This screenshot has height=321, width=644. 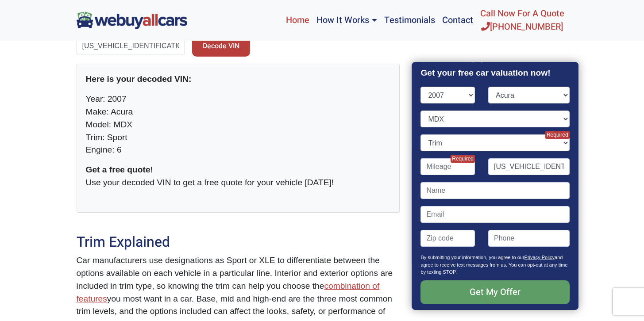 I want to click on p: By submitting your information, you agree to our and agree to receive text messages from us. You ..., so click(x=495, y=268).